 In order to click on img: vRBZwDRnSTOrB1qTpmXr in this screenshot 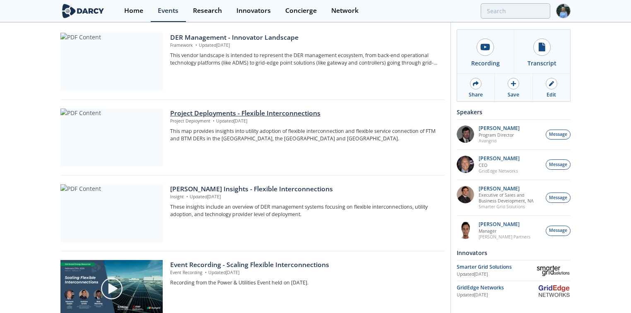, I will do `click(465, 230)`.